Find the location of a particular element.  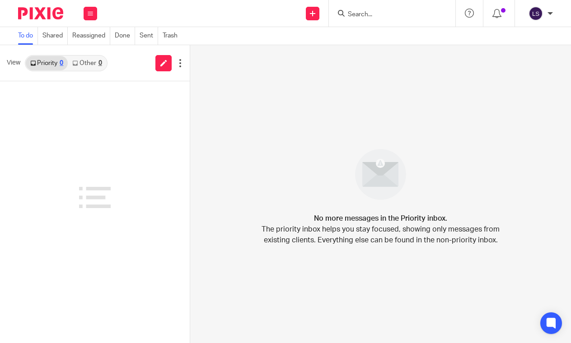

a: Done is located at coordinates (125, 36).